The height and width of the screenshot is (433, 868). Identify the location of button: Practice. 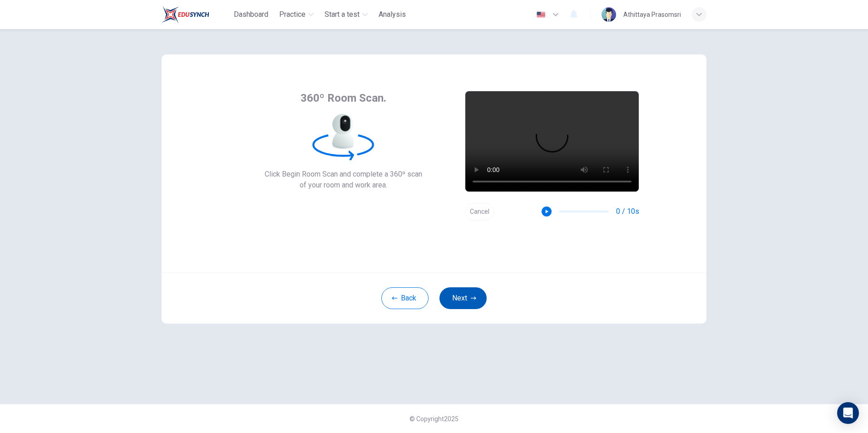
(297, 14).